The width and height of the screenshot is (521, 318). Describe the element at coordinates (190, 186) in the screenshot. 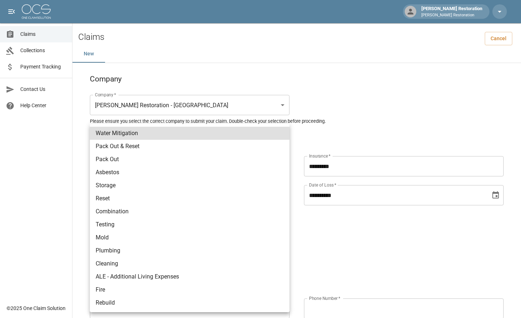

I see `li: Storage` at that location.